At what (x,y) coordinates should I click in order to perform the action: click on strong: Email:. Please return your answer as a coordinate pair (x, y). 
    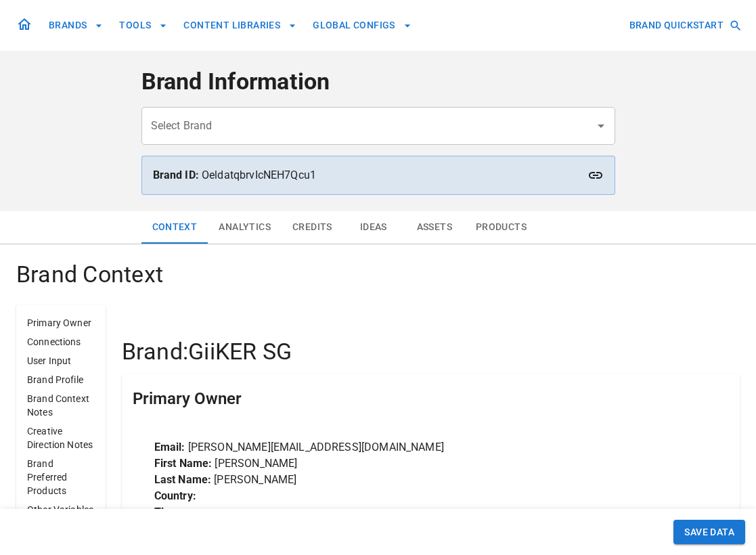
    Looking at the image, I should click on (170, 447).